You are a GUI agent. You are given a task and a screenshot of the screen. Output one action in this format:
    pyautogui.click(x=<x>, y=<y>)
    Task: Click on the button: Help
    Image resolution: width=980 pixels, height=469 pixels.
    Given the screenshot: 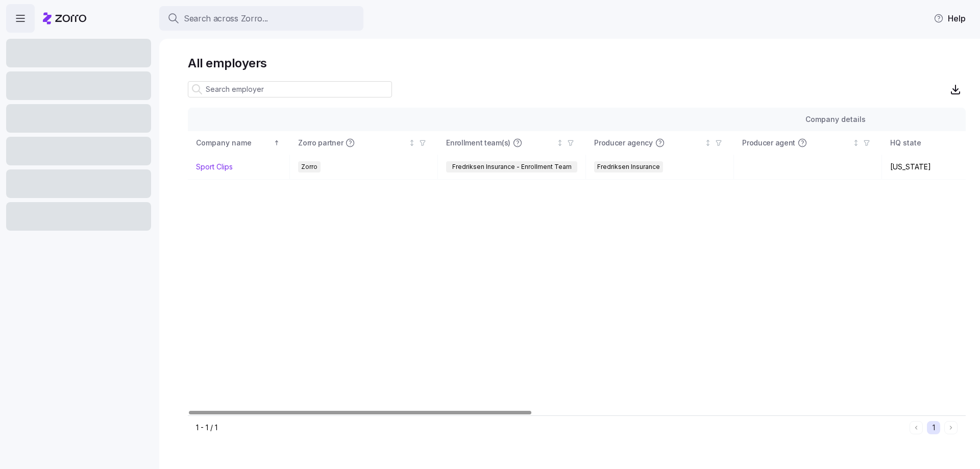 What is the action you would take?
    pyautogui.click(x=949, y=18)
    